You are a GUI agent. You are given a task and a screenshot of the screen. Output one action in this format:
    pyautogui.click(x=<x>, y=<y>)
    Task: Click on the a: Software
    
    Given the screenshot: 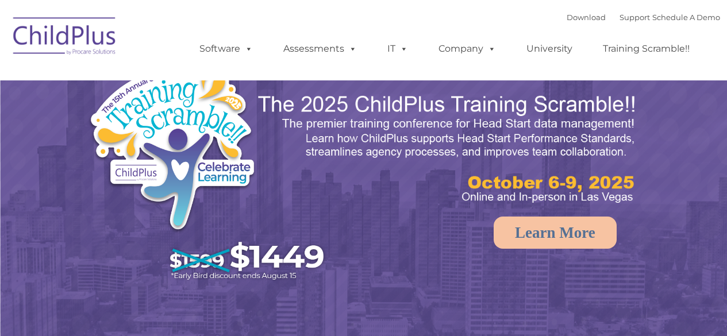 What is the action you would take?
    pyautogui.click(x=226, y=49)
    